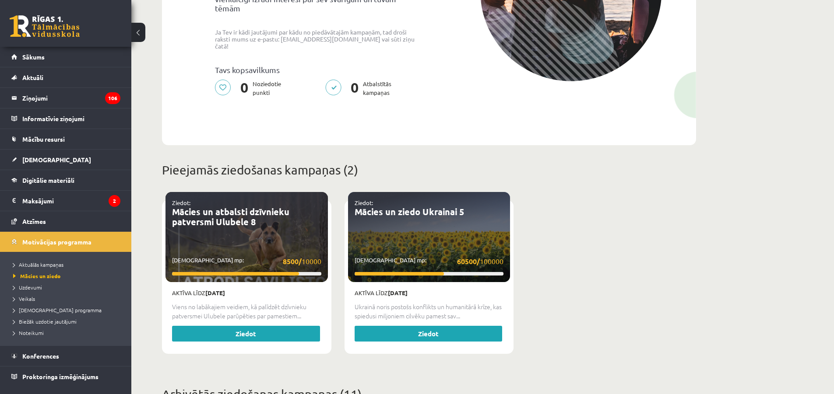  What do you see at coordinates (429, 170) in the screenshot?
I see `p: Pieejamās ziedošanas kampaņas (2)` at bounding box center [429, 170].